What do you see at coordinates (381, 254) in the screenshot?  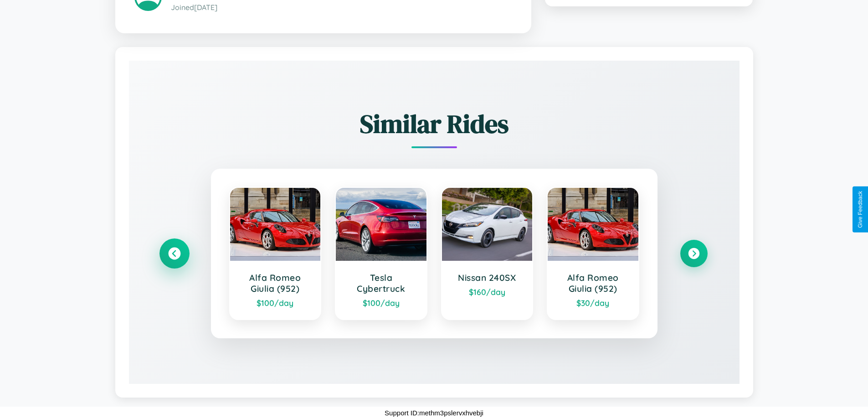 I see `a: Tesla Cybertruck$100/day` at bounding box center [381, 254].